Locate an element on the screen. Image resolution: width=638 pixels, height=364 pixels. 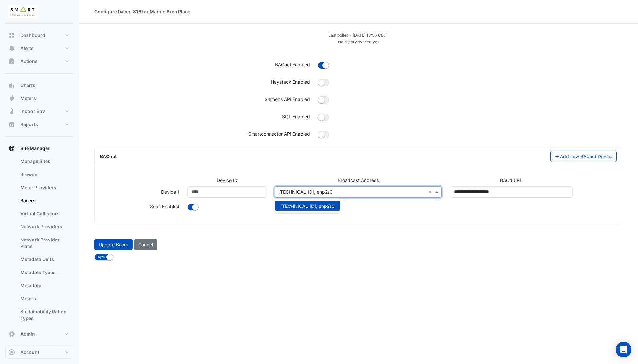
a: Bacers is located at coordinates (44, 200).